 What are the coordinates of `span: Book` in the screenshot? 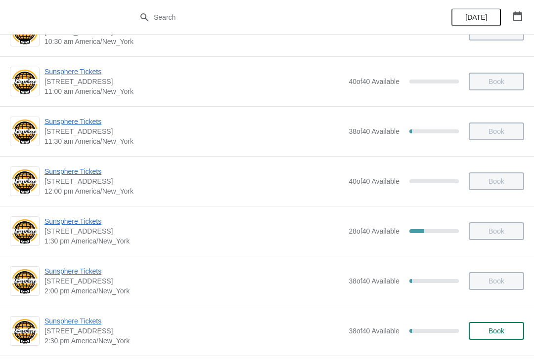 It's located at (496, 331).